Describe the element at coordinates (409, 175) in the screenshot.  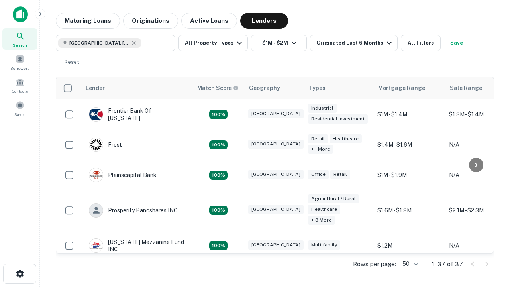
I see `td: $1M - $1.9M` at that location.